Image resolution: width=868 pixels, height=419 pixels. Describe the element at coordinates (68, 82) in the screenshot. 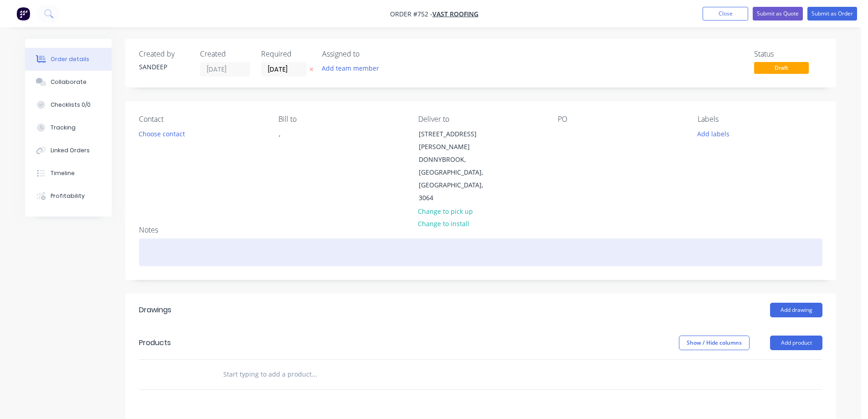

I see `div: Collaborate` at that location.